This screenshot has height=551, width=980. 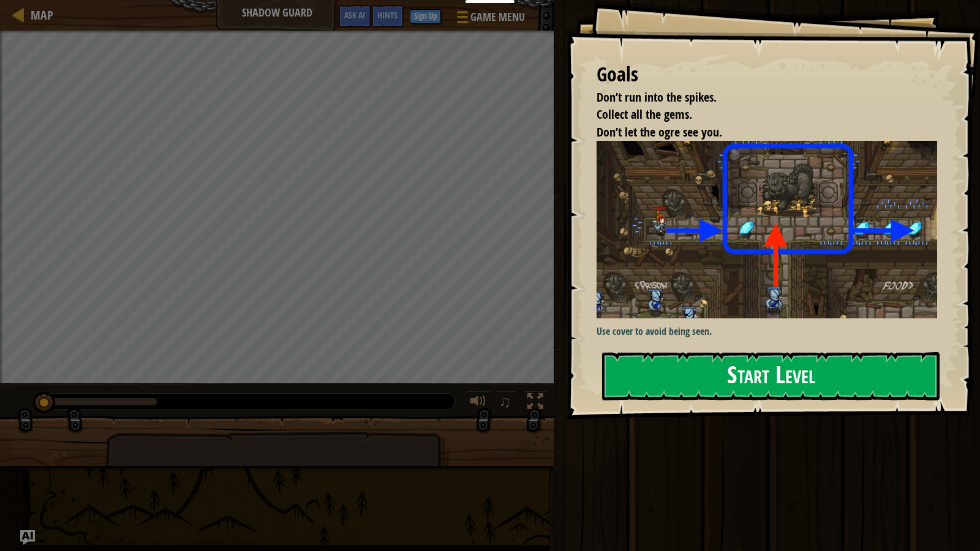 I want to click on button: Sign Up, so click(x=425, y=16).